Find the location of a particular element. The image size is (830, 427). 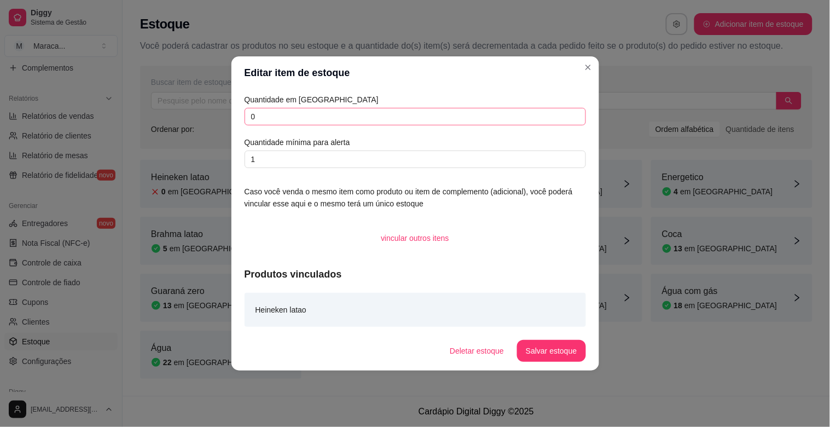

header: Editar item de estoque is located at coordinates (415, 73).